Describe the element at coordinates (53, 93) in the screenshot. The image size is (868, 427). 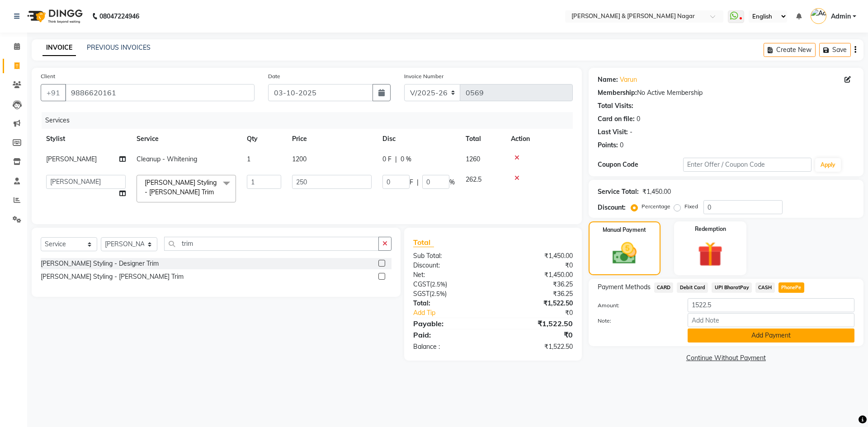
I see `button: +91` at that location.